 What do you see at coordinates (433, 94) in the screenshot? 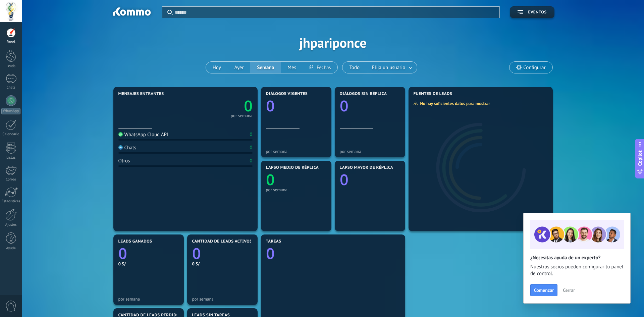
I see `span: Fuentes de leads` at bounding box center [433, 94].